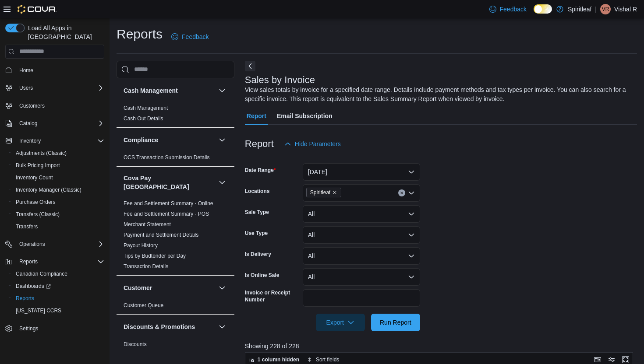 This screenshot has height=364, width=644. What do you see at coordinates (58, 165) in the screenshot?
I see `span: Bulk Pricing Import` at bounding box center [58, 165].